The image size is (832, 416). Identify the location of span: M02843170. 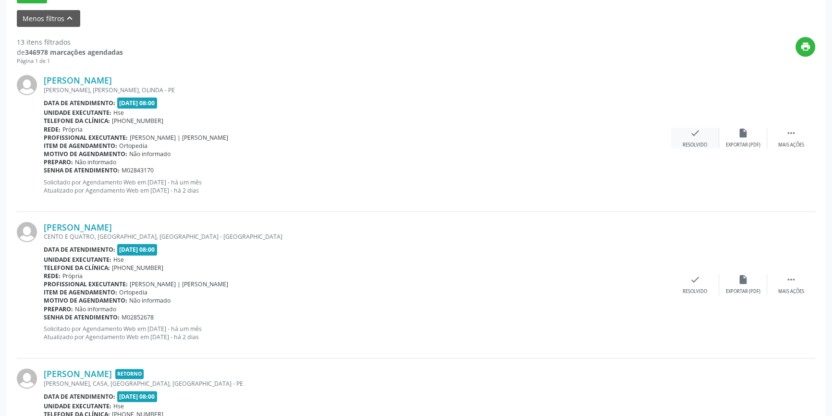
(137, 170).